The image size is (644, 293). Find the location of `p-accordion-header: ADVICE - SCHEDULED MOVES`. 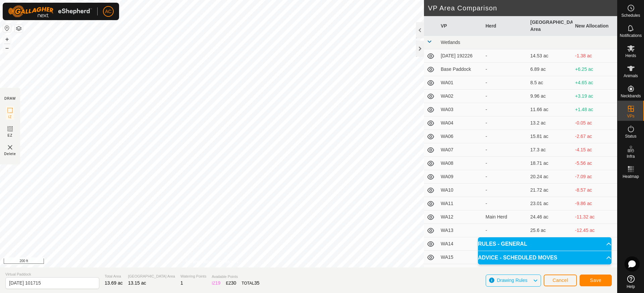

p-accordion-header: ADVICE - SCHEDULED MOVES is located at coordinates (545, 258).